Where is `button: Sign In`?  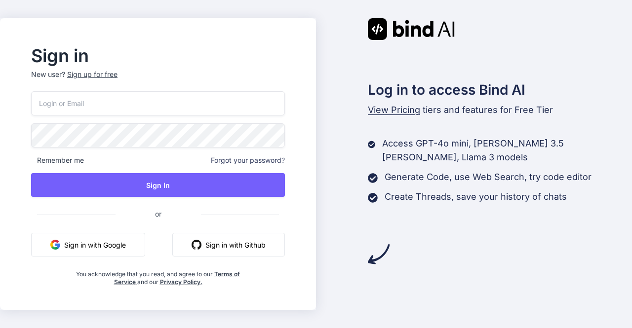
button: Sign In is located at coordinates (158, 185).